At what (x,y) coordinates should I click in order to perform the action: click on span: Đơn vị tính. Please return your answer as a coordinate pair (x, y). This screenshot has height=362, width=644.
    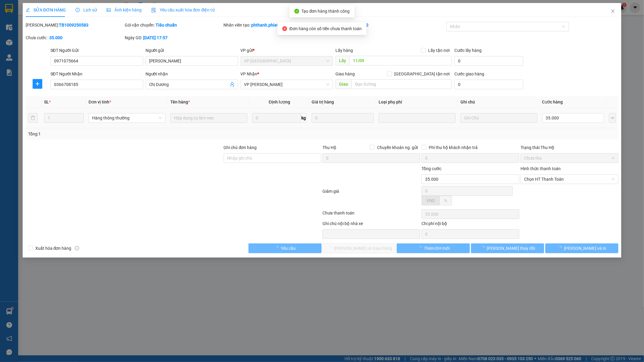
    Looking at the image, I should click on (100, 102).